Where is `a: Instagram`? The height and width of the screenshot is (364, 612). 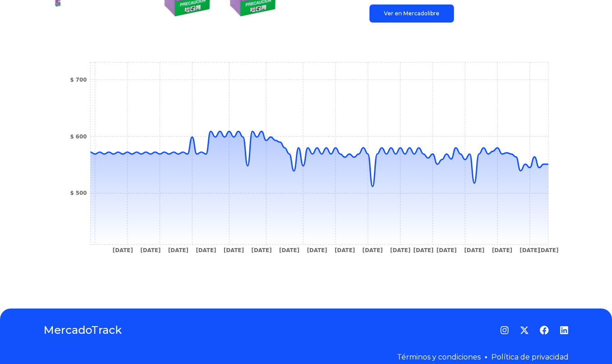
a: Instagram is located at coordinates (505, 331).